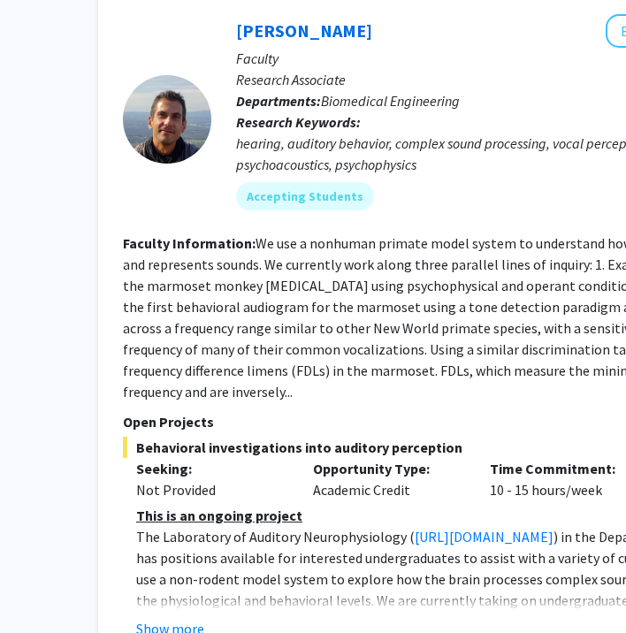 The image size is (626, 633). What do you see at coordinates (211, 469) in the screenshot?
I see `p: Seeking:` at bounding box center [211, 469].